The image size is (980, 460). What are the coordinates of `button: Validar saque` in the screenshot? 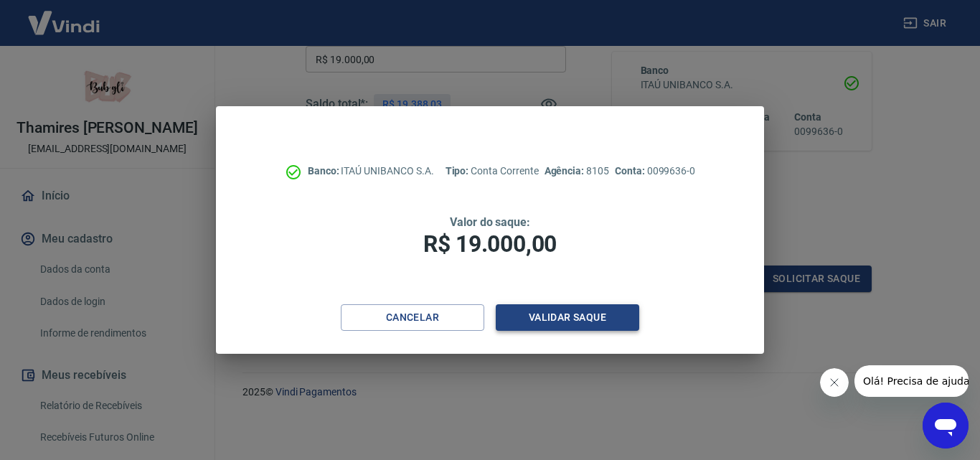 It's located at (568, 318).